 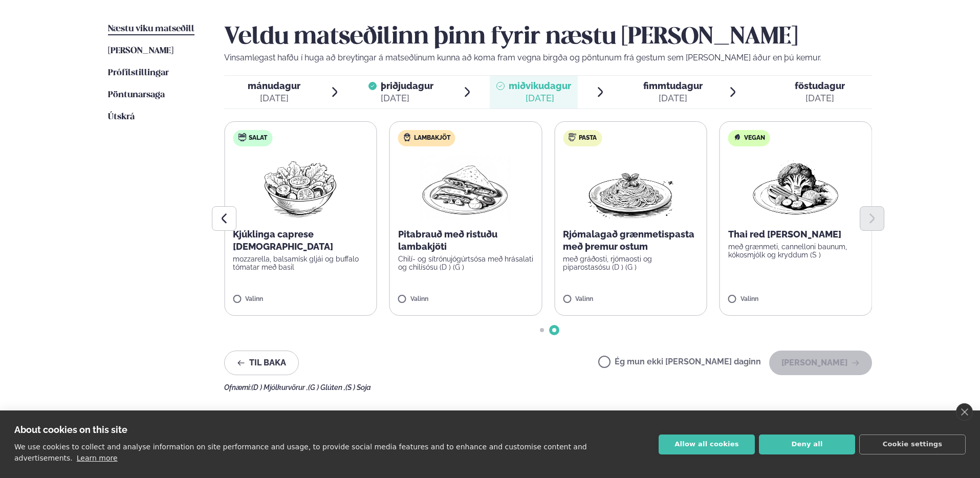 I want to click on span: Go to slide 1, so click(x=542, y=330).